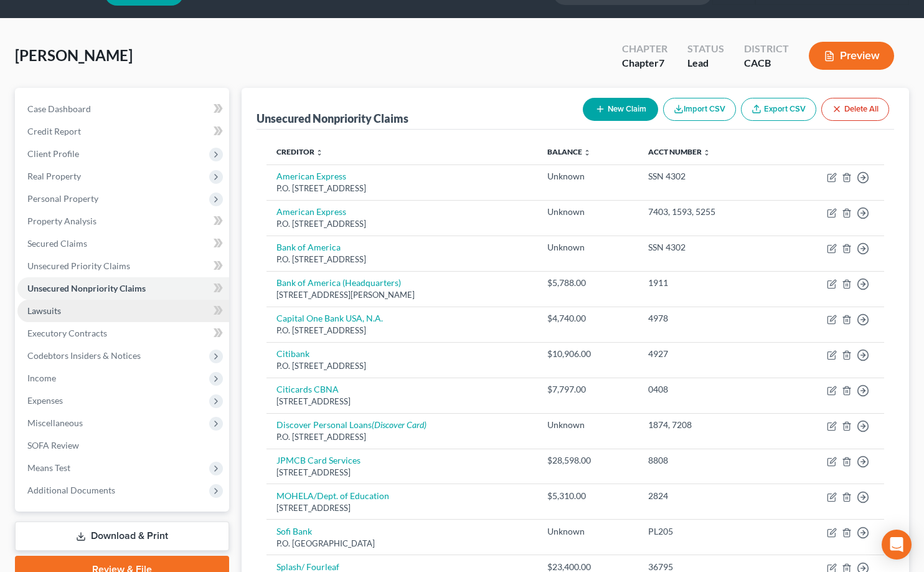 This screenshot has height=572, width=924. What do you see at coordinates (53, 153) in the screenshot?
I see `span: Client Profile` at bounding box center [53, 153].